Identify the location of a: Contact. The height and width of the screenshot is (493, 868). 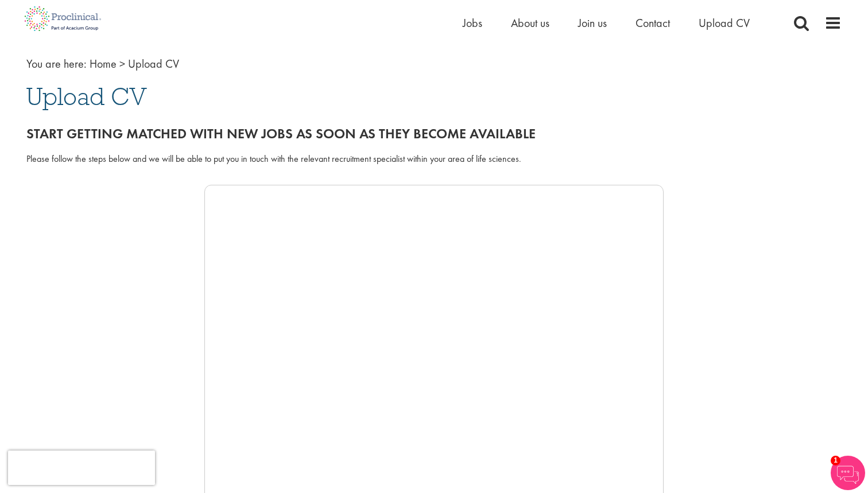
(653, 23).